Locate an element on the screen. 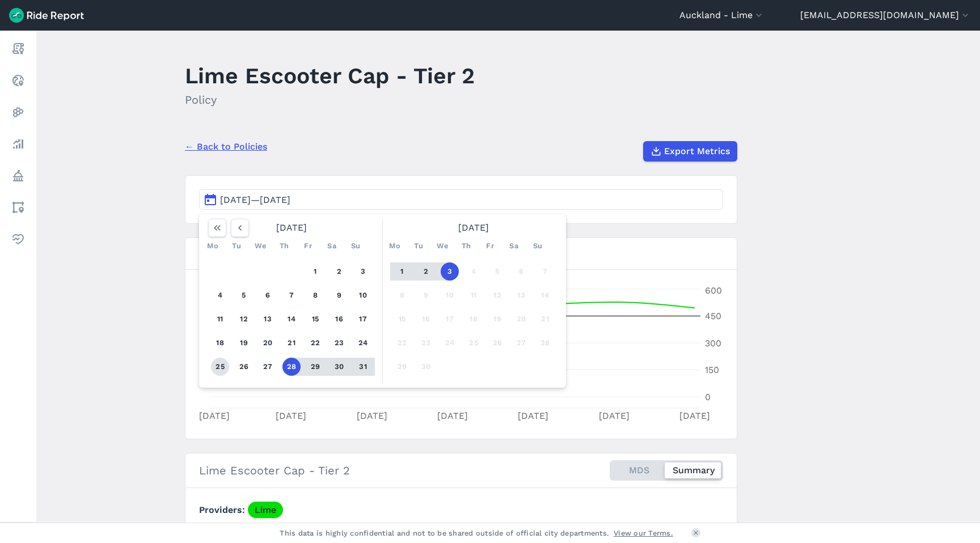 The width and height of the screenshot is (980, 543). button: 2 is located at coordinates (339, 272).